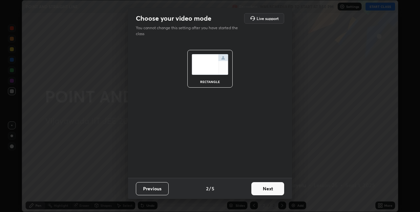  What do you see at coordinates (267, 18) in the screenshot?
I see `h5: Live support` at bounding box center [267, 18].